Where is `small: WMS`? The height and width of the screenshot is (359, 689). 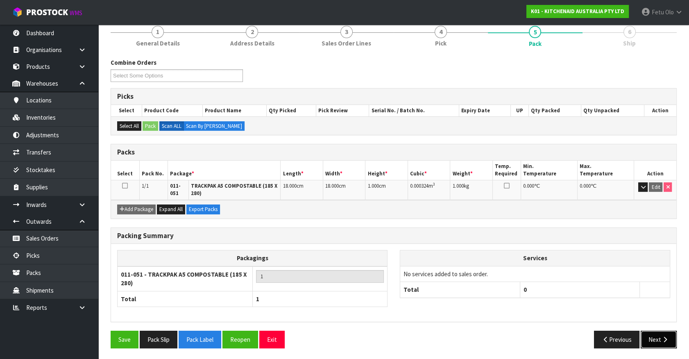
small: WMS is located at coordinates (76, 13).